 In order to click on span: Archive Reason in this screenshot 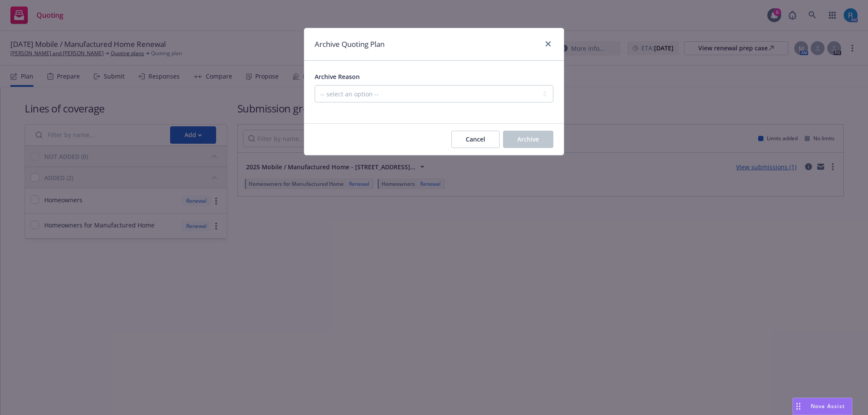, I will do `click(337, 77)`.